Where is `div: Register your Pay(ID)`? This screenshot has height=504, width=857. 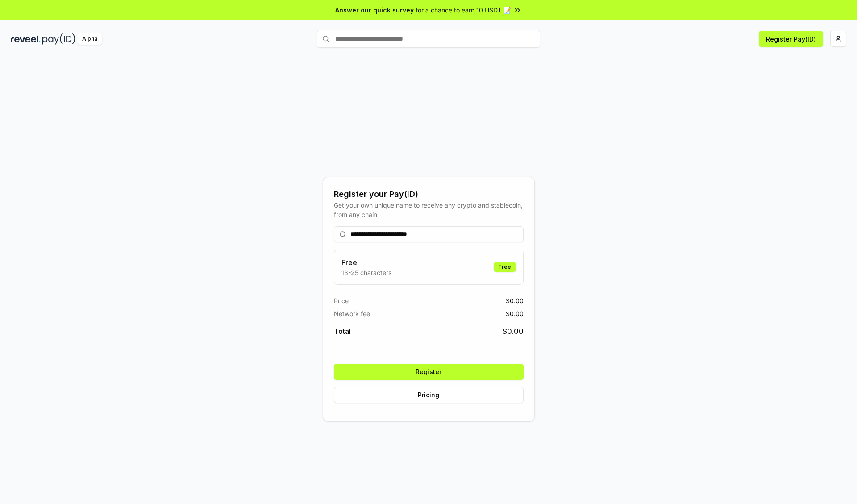
div: Register your Pay(ID) is located at coordinates (429, 194).